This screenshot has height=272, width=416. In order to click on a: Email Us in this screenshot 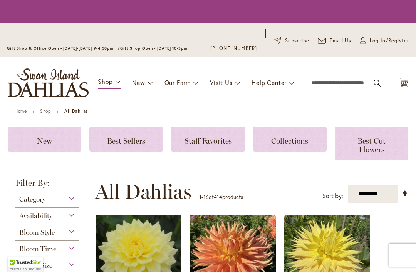, I will do `click(335, 41)`.